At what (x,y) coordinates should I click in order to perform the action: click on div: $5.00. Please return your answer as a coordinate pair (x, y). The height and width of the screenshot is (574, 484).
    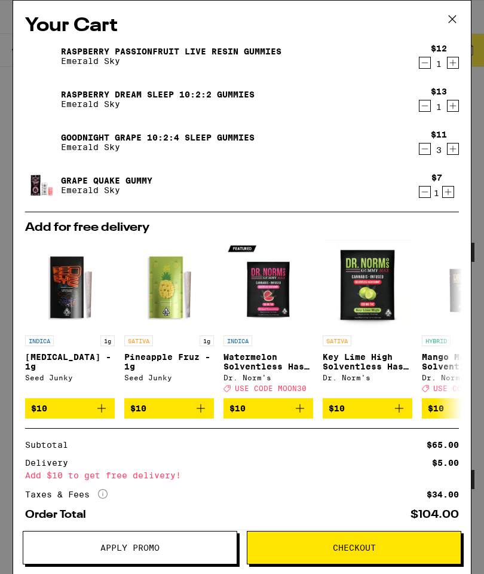
    Looking at the image, I should click on (445, 462).